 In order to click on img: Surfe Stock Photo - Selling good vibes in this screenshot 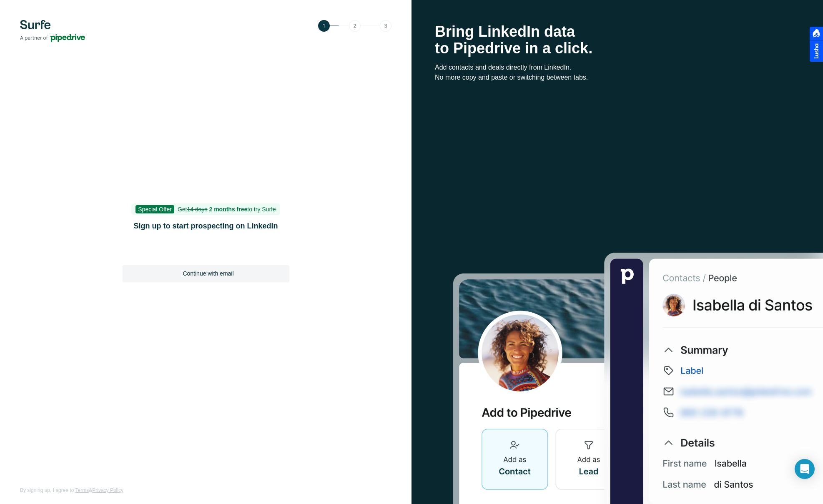, I will do `click(638, 378)`.